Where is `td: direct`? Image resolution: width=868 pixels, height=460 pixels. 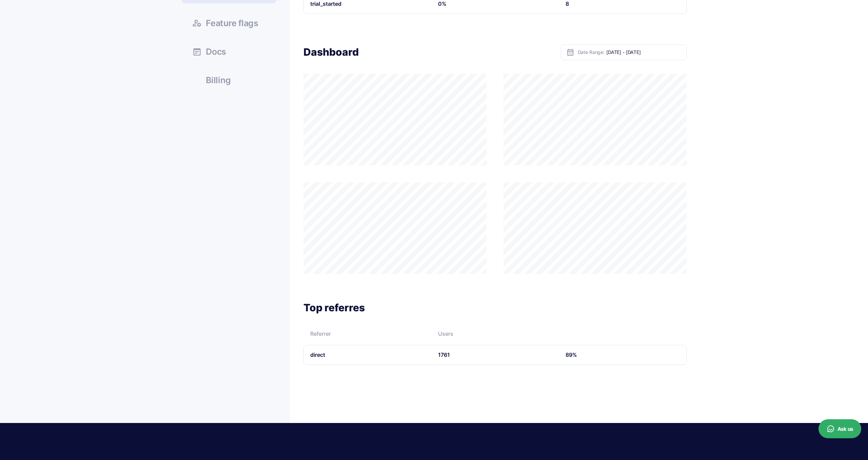 td: direct is located at coordinates (367, 355).